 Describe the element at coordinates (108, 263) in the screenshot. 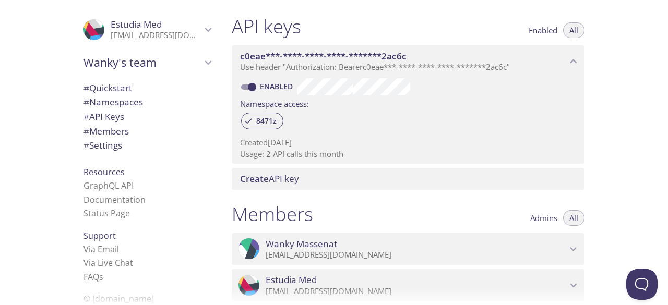

I see `a: Via Live Chat` at that location.